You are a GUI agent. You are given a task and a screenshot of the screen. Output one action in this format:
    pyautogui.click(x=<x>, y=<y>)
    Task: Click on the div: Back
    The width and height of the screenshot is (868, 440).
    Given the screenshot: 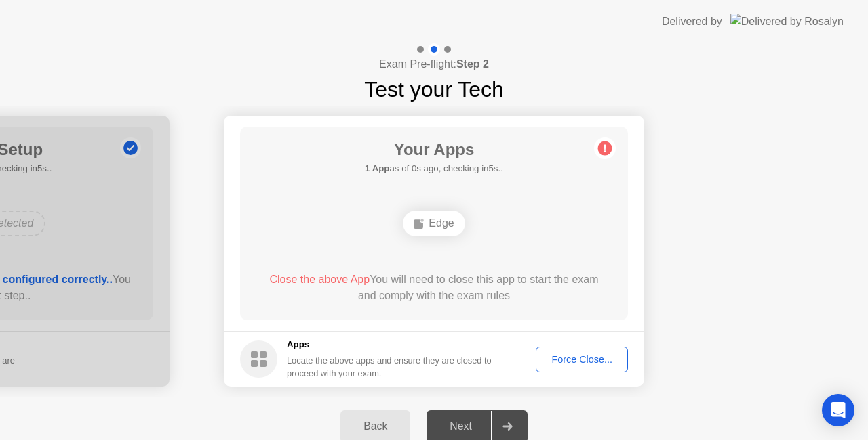 What is the action you would take?
    pyautogui.click(x=375, y=426)
    